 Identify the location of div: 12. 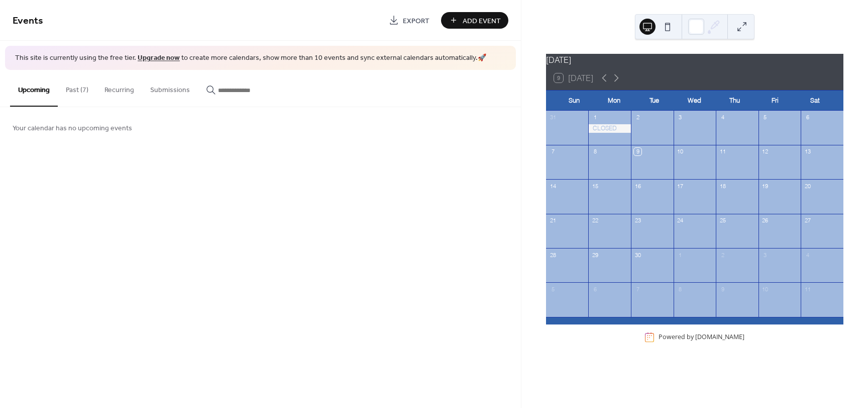
(765, 152).